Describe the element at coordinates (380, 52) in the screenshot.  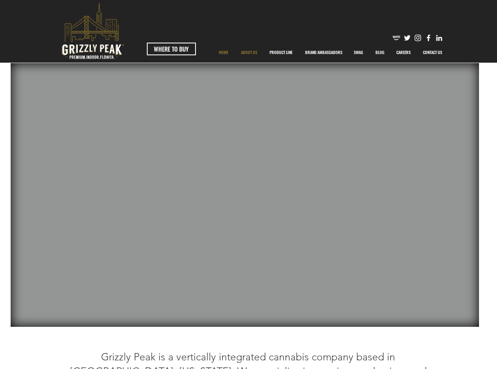
I see `p: BLOG` at that location.